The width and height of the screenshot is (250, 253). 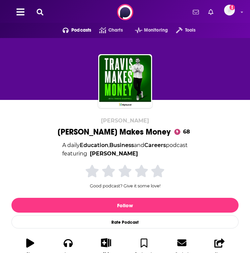 I want to click on span: Logged in as megcassidy, so click(x=230, y=10).